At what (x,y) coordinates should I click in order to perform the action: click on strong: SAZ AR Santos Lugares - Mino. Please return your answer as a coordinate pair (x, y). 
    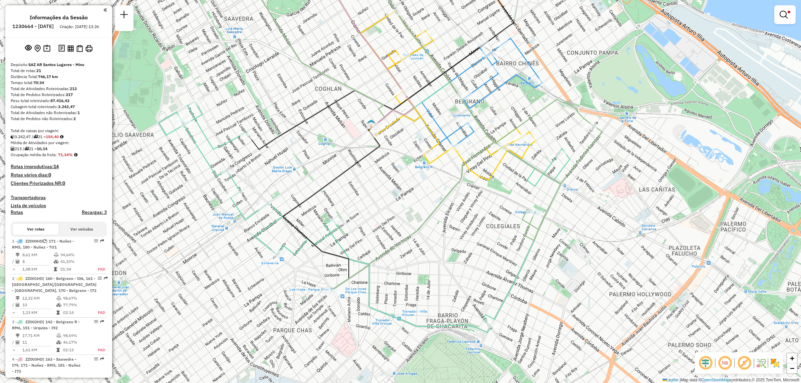
    Looking at the image, I should click on (56, 64).